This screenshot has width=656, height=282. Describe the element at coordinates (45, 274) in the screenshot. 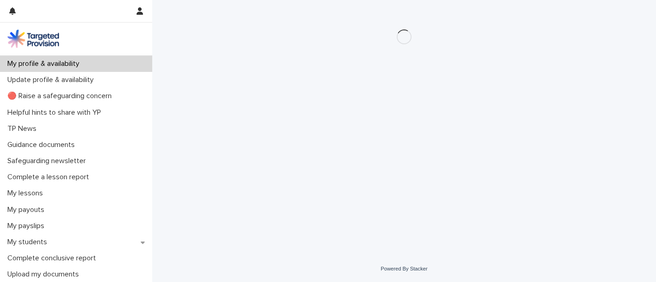

I see `p: Upload my documents` at that location.